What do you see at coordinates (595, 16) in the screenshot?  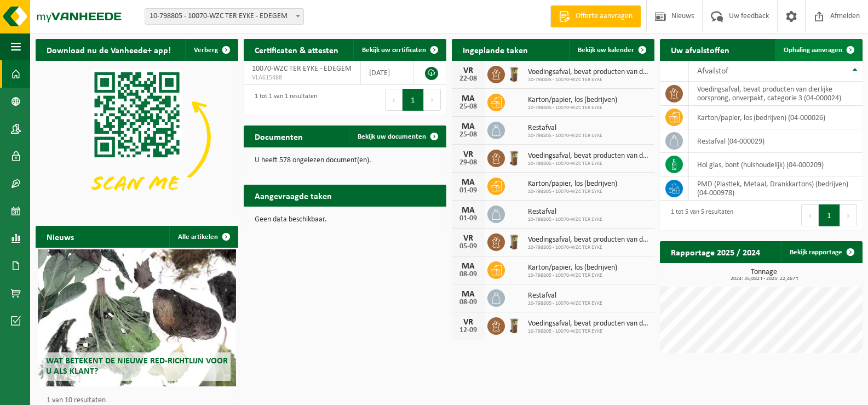 I see `a: Offerte aanvragen` at bounding box center [595, 16].